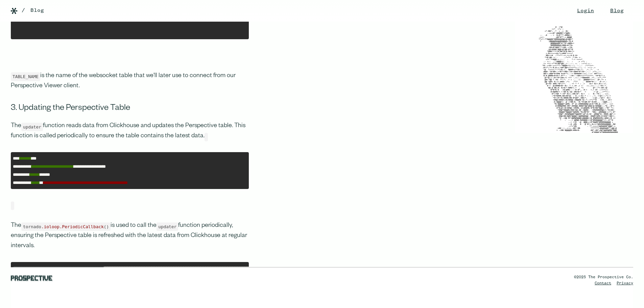  I want to click on span: .ioloop, so click(50, 226).